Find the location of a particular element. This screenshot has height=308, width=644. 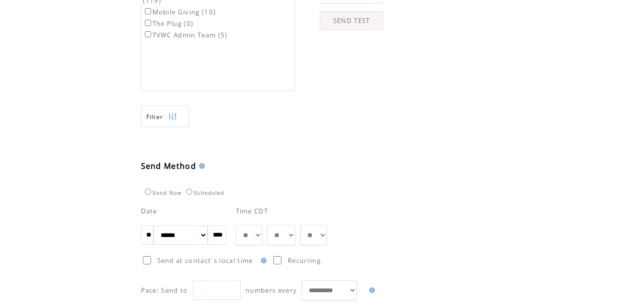

a: SEND TEST is located at coordinates (351, 20).